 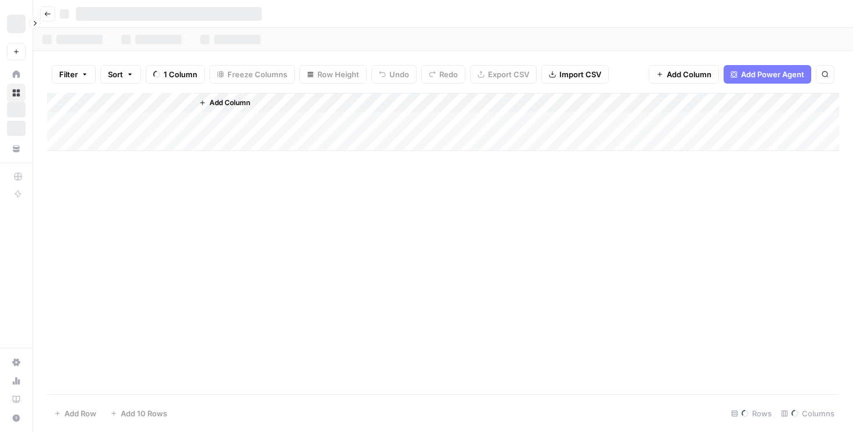 What do you see at coordinates (449, 74) in the screenshot?
I see `span: Redo` at bounding box center [449, 74].